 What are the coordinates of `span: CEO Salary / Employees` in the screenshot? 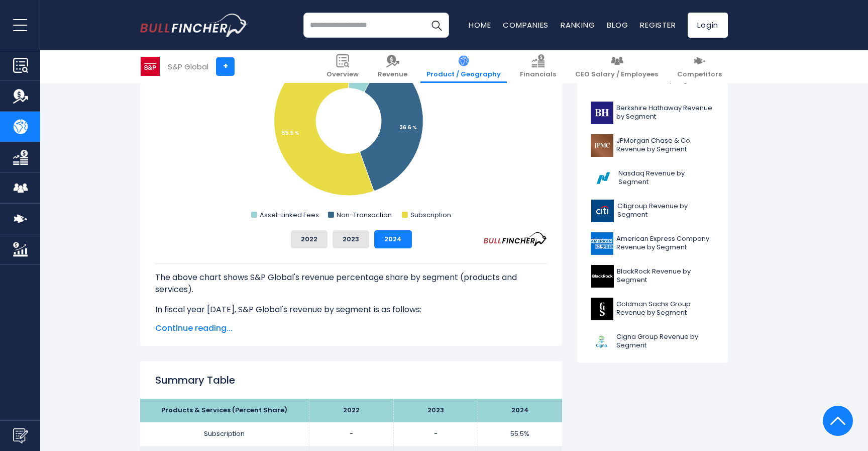 It's located at (616, 74).